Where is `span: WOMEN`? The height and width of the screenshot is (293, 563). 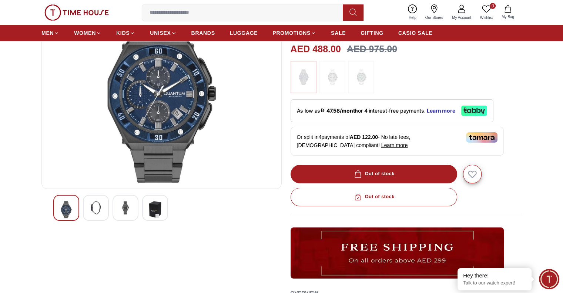 span: WOMEN is located at coordinates (85, 33).